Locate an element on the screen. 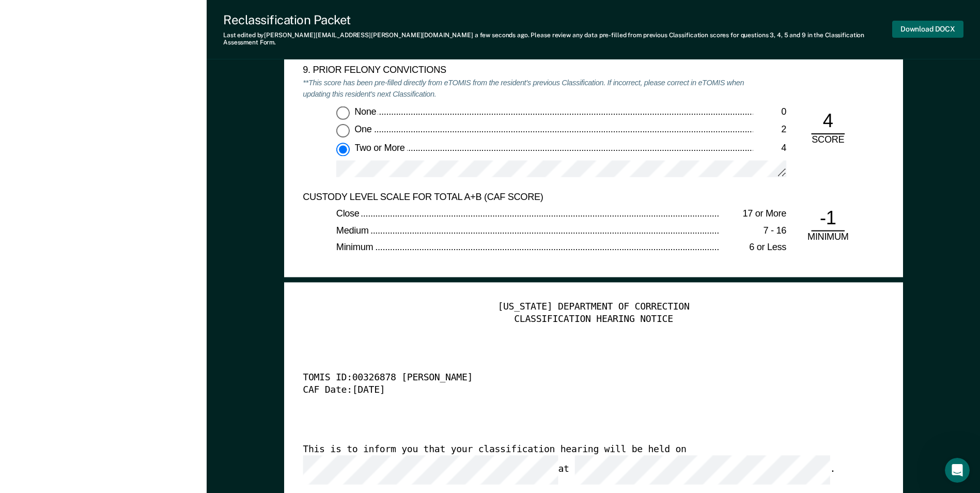 This screenshot has height=493, width=980. div: CLASSIFICATION HEARING NOTICE is located at coordinates (593, 320).